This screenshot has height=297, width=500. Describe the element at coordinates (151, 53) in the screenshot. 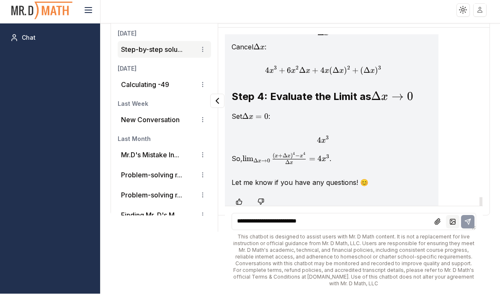

I see `button: Step-by-step solu...` at that location.